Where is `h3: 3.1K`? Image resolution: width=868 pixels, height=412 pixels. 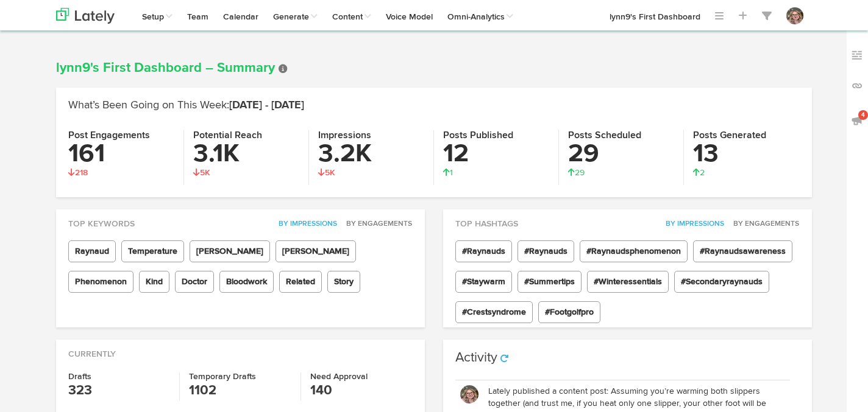
h3: 3.1K is located at coordinates (246, 154).